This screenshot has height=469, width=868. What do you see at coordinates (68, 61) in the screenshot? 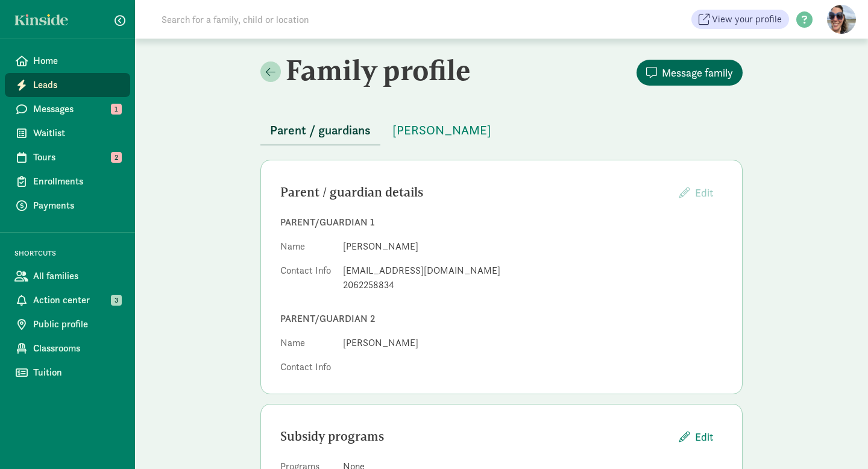
I see `a: Home` at bounding box center [68, 61].